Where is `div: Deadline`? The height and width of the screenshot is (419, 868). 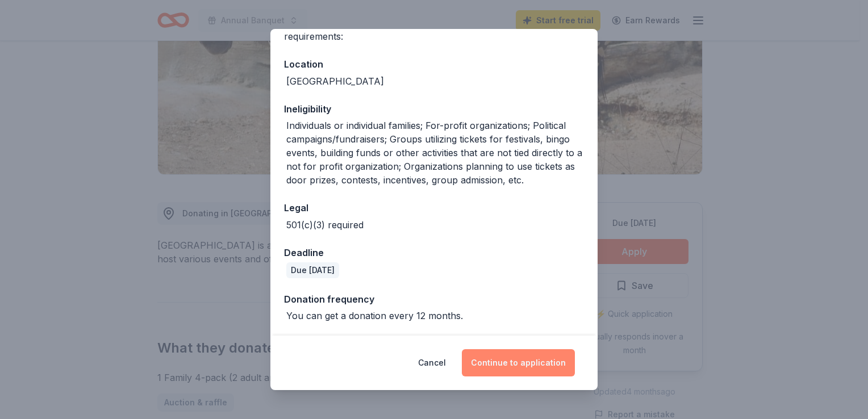
div: Deadline is located at coordinates (434, 253).